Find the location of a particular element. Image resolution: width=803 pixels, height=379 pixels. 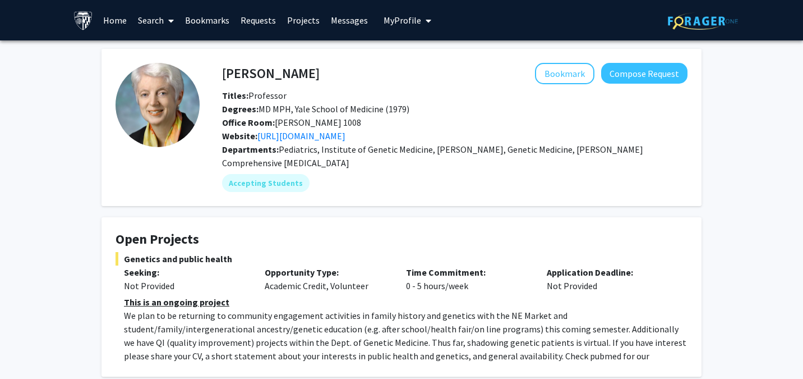

p: Seeking: is located at coordinates (186, 272).